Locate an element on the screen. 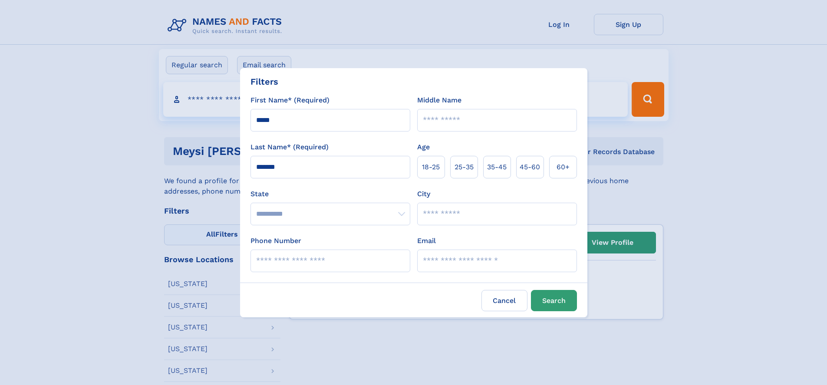 This screenshot has width=827, height=385. span: 60+ is located at coordinates (563, 167).